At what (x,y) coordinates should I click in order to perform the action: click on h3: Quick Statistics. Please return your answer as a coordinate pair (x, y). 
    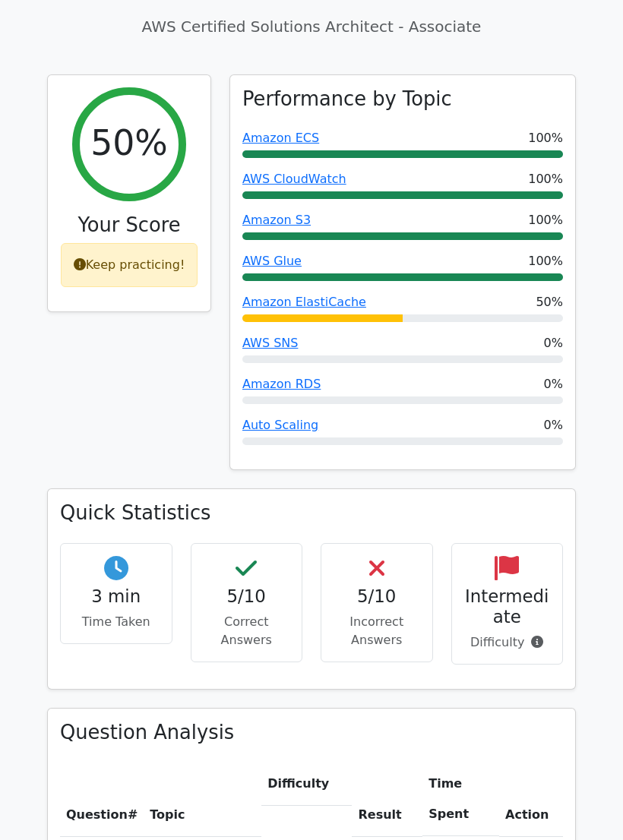
    Looking at the image, I should click on (312, 513).